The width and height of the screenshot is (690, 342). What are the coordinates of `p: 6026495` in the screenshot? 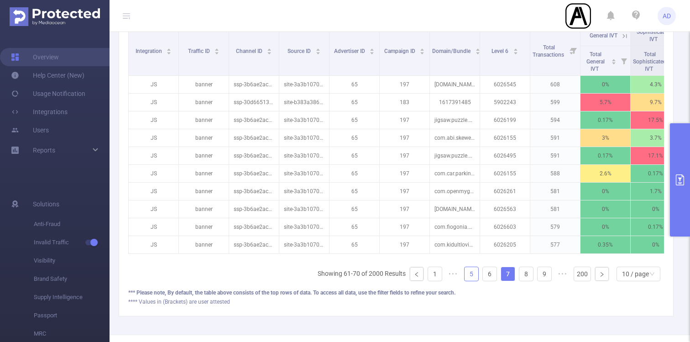 It's located at (505, 156).